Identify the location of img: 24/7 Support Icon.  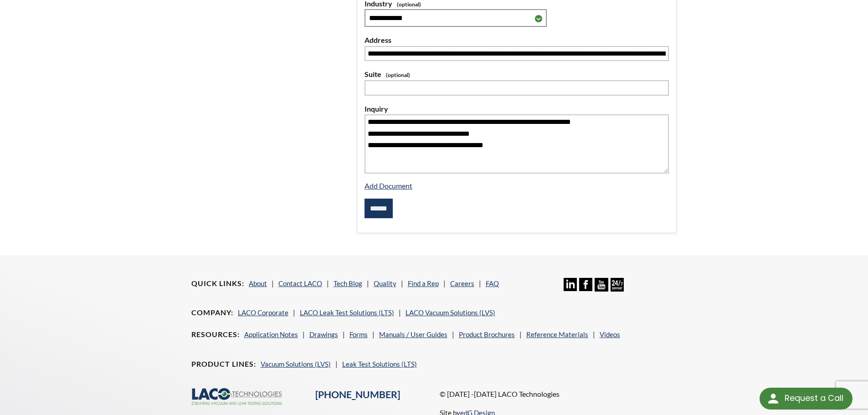
(617, 284).